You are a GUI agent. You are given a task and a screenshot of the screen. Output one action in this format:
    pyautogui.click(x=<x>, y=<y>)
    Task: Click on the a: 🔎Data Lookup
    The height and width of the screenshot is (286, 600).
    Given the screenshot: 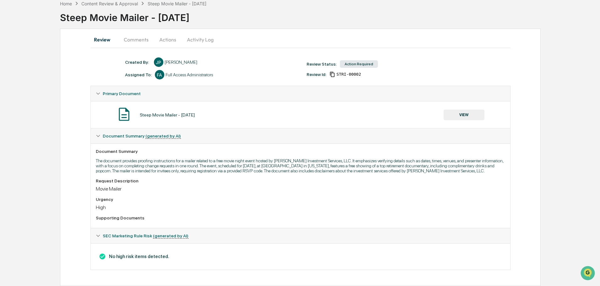 What is the action you would take?
    pyautogui.click(x=23, y=134)
    